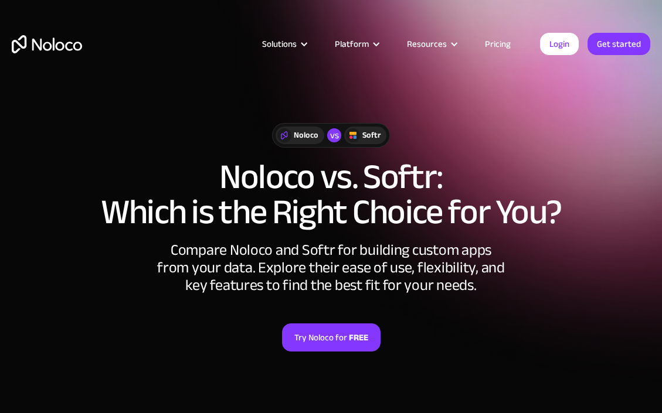 This screenshot has height=413, width=662. Describe the element at coordinates (498, 44) in the screenshot. I see `a: Pricing` at that location.